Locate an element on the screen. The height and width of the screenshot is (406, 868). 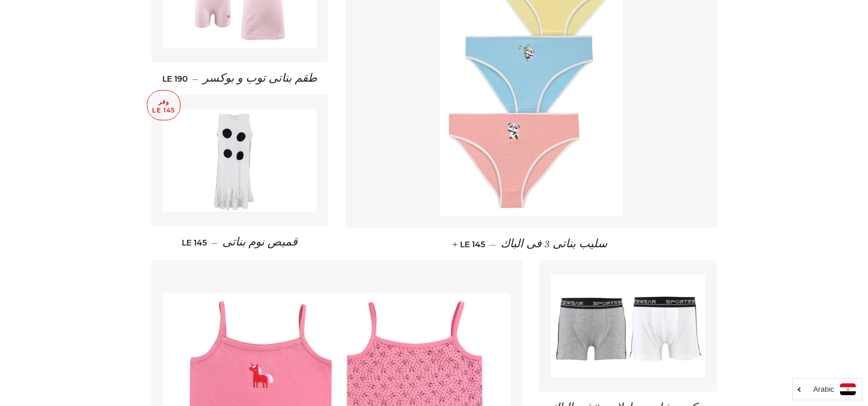
span: سليب بناتى 3 فى الباك is located at coordinates (554, 244).